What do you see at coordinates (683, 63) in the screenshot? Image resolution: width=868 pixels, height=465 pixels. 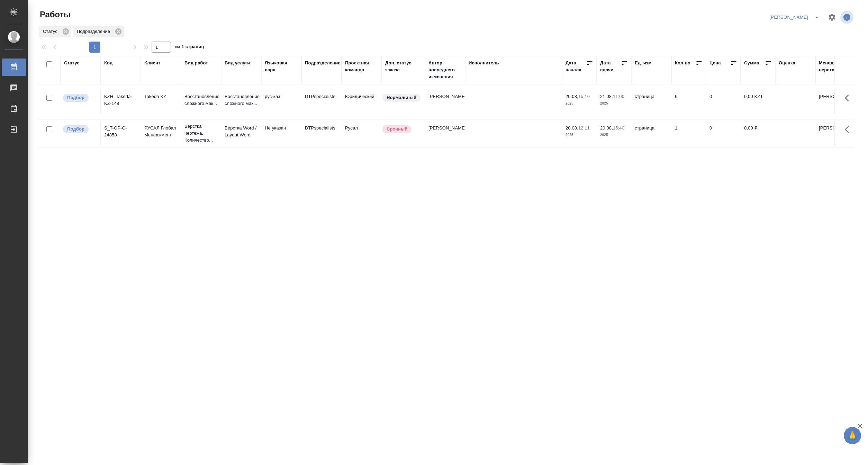 I see `div: Кол-во` at bounding box center [683, 63].